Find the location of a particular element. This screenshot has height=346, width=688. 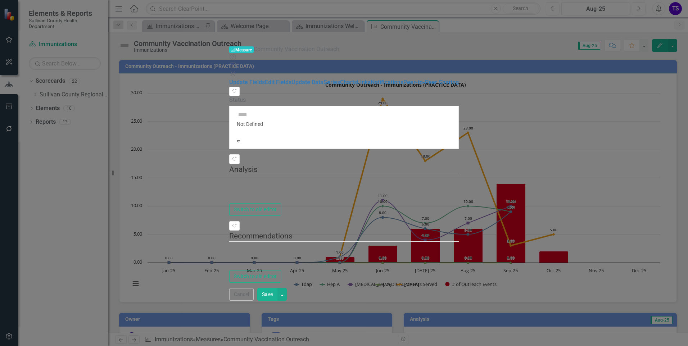

legend: Analysis is located at coordinates (344, 169).